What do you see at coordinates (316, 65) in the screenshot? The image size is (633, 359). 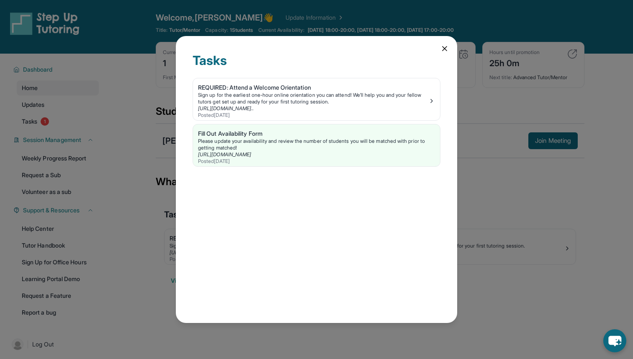 I see `div: Tasks` at bounding box center [316, 65].